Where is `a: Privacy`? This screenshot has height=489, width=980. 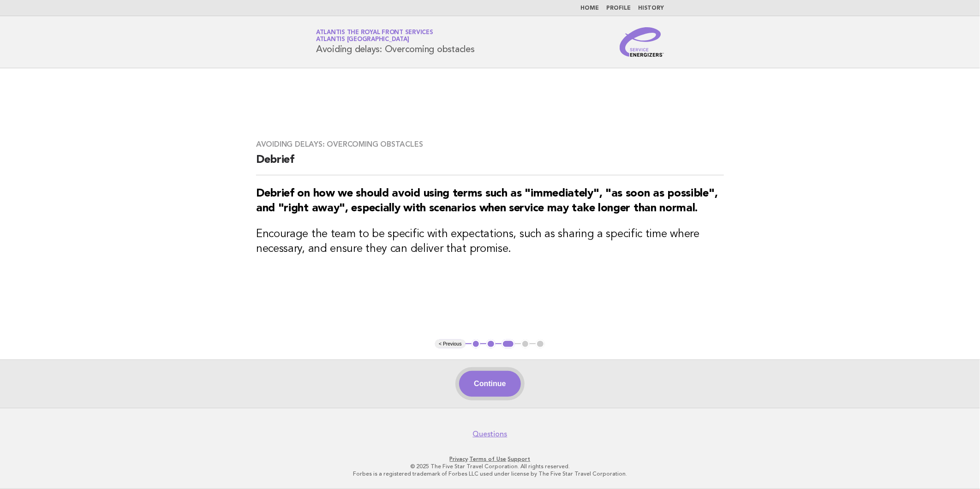
a: Privacy is located at coordinates (459, 459).